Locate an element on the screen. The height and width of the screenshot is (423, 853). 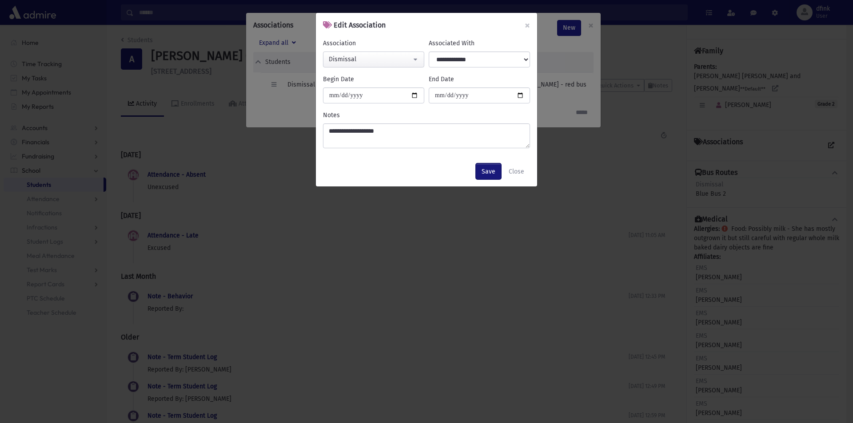
label: End Date is located at coordinates (441, 79).